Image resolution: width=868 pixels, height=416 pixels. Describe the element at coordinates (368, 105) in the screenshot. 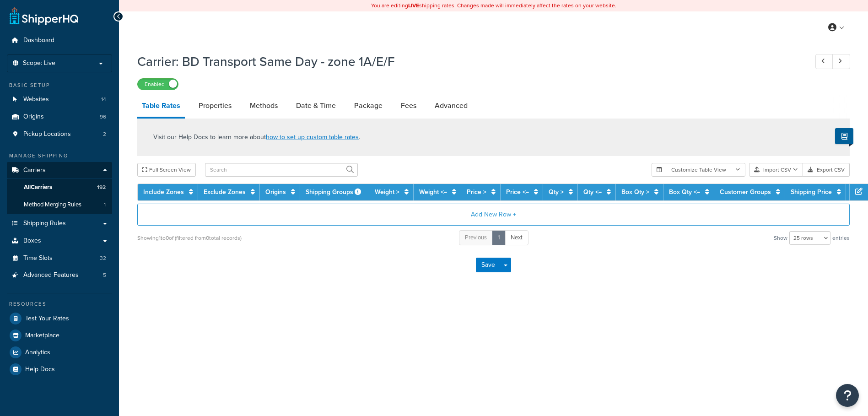

I see `a: Package` at that location.